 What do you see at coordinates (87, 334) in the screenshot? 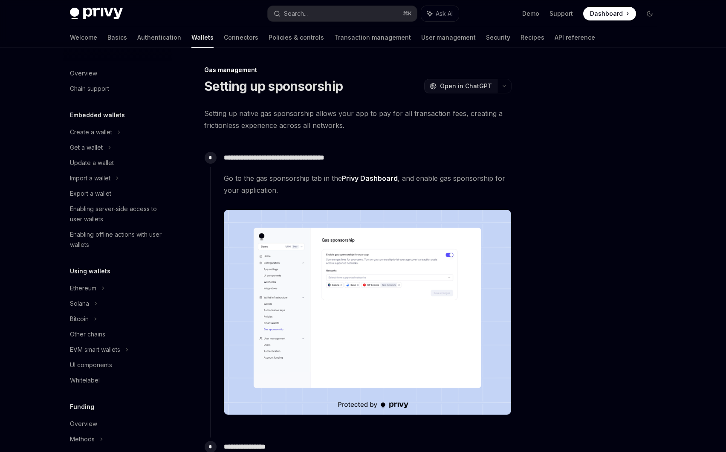
I see `div: Other chains` at bounding box center [87, 334].